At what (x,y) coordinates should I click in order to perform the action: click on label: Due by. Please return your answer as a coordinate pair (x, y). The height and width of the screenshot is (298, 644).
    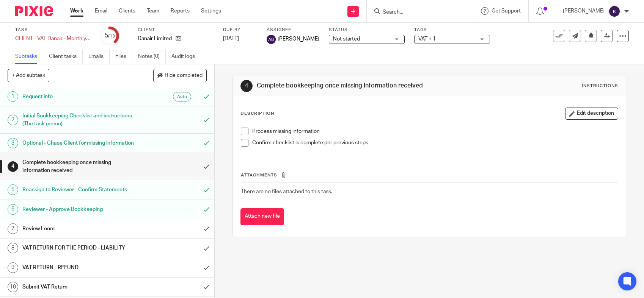
    Looking at the image, I should click on (240, 30).